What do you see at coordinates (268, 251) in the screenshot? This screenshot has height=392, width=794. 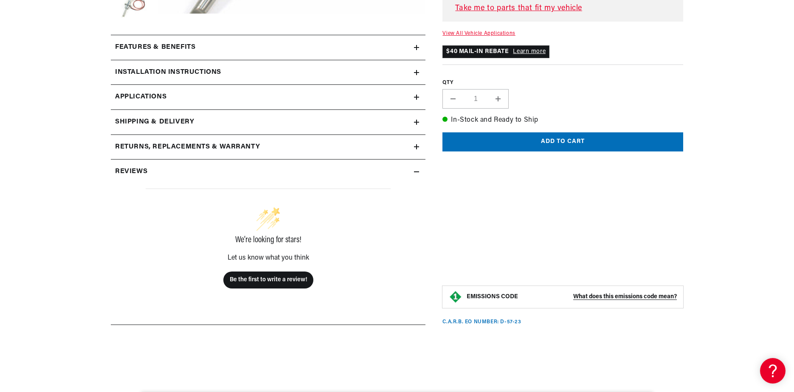 I see `div: customer reviews` at bounding box center [268, 251].